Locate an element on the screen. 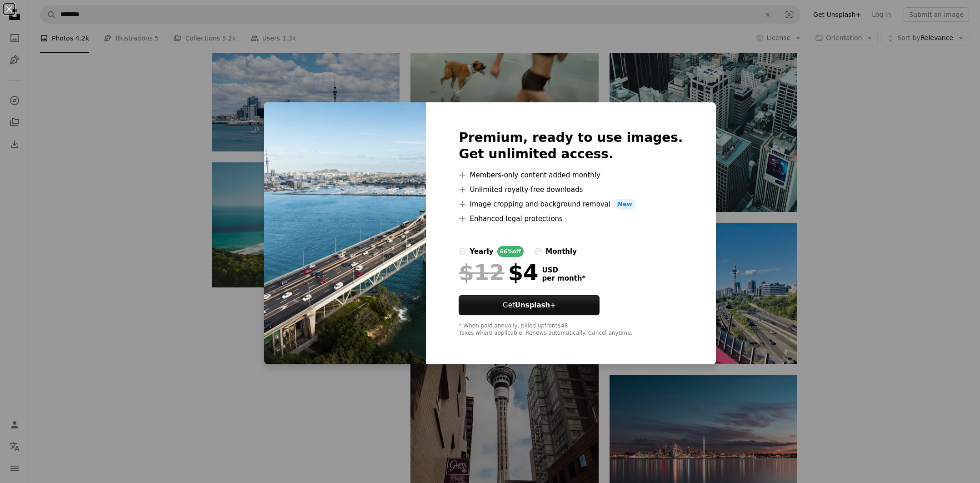 The image size is (980, 483). span: New is located at coordinates (625, 204).